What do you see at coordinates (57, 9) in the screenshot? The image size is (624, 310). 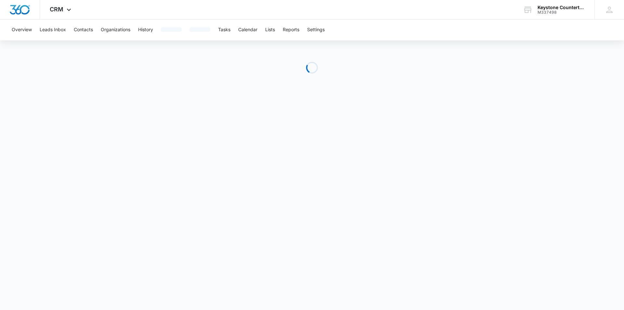 I see `span: CRM` at bounding box center [57, 9].